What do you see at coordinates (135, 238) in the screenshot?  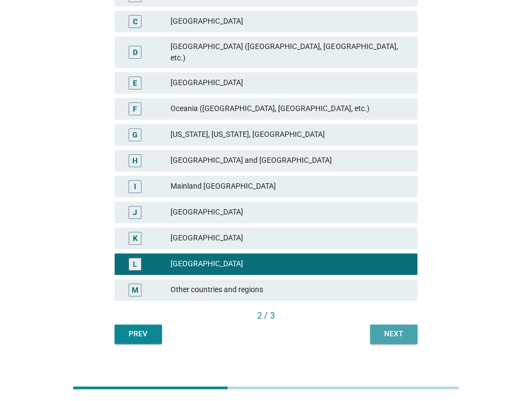 I see `div: K` at bounding box center [135, 238].